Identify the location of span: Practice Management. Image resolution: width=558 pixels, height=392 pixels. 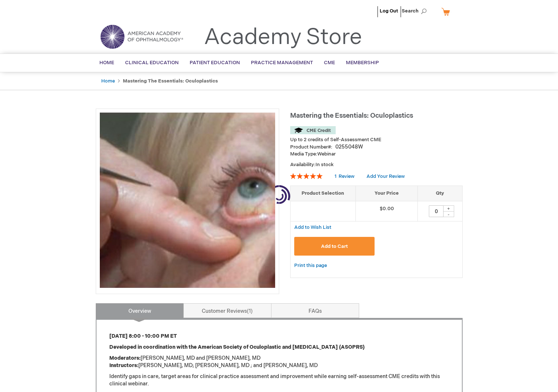
(282, 63).